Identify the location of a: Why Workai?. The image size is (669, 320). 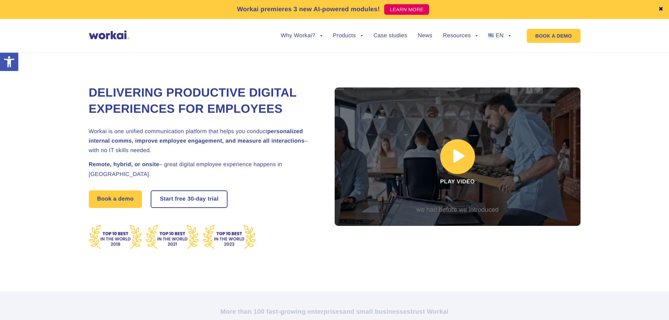
(301, 36).